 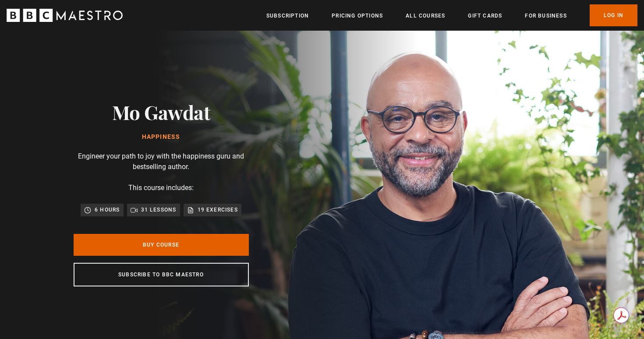 What do you see at coordinates (107, 209) in the screenshot?
I see `p: 6 hours` at bounding box center [107, 209].